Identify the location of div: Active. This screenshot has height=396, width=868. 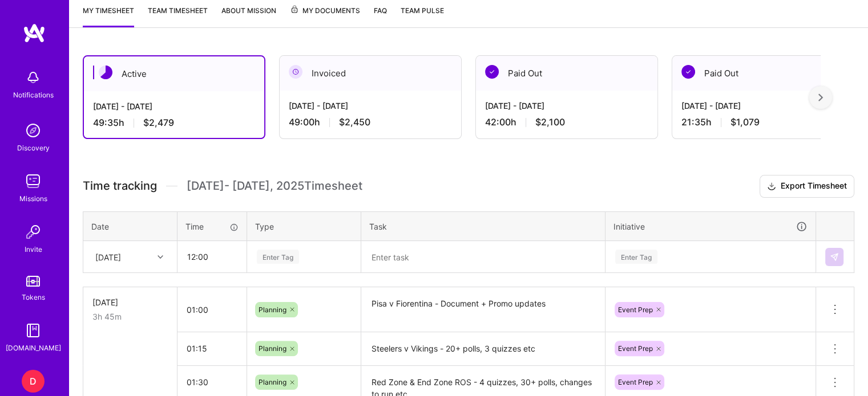
(174, 74).